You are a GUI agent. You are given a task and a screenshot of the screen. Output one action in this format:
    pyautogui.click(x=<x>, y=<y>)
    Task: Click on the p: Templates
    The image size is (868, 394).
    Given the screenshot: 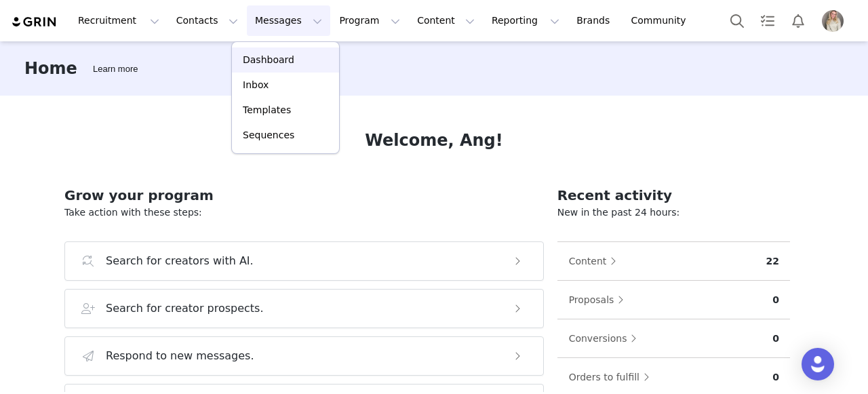 What is the action you would take?
    pyautogui.click(x=267, y=110)
    